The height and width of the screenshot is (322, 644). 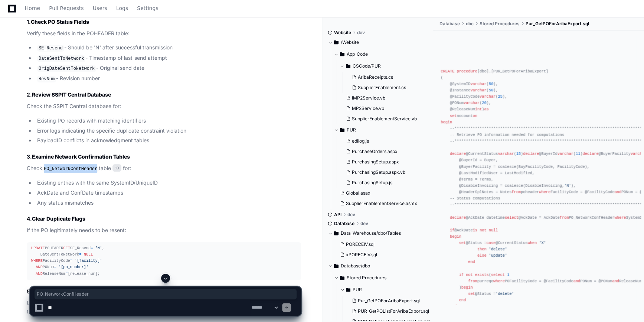 What do you see at coordinates (168, 121) in the screenshot?
I see `li: Existing PO records with matching identifiers` at bounding box center [168, 121].